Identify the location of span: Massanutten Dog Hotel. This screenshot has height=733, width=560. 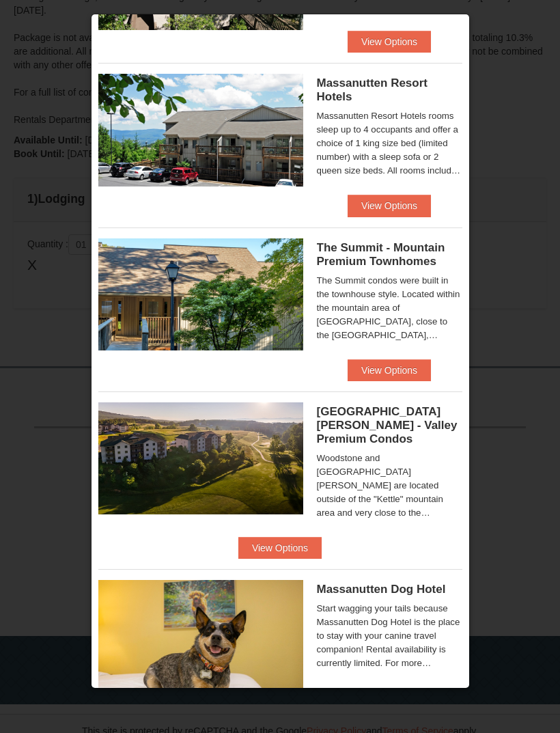
(381, 589).